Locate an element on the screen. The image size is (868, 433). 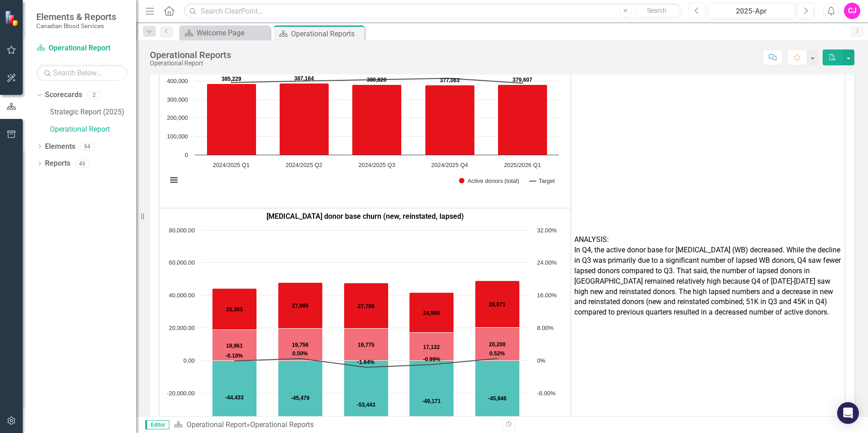
a: Welcome Page is located at coordinates (224, 33).